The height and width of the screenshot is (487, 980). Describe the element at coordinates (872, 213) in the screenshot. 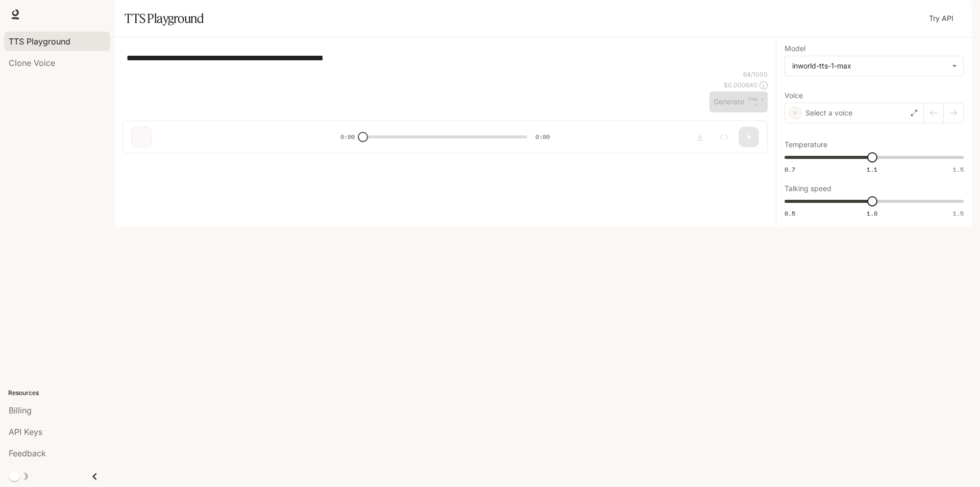

I see `span: 1.0` at that location.